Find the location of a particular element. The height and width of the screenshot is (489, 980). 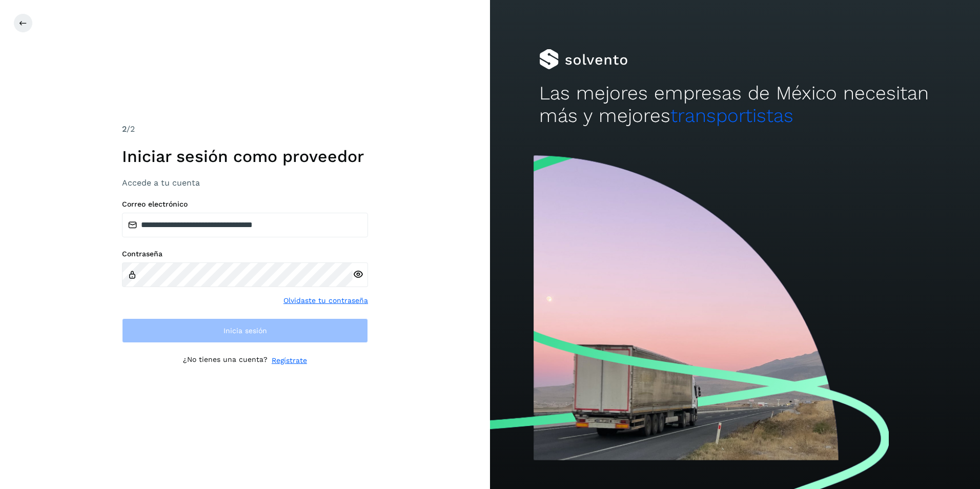

div: /2 is located at coordinates (245, 130).